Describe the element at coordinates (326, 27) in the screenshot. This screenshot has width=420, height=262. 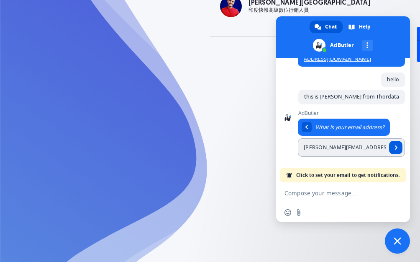
I see `div: Chat` at that location.